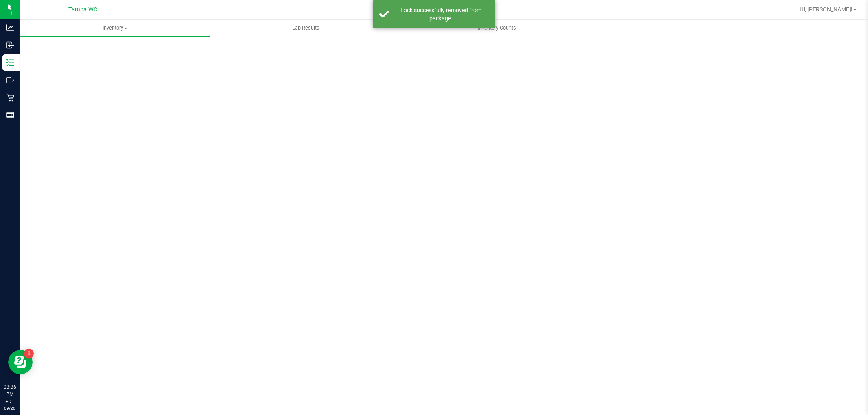 This screenshot has height=415, width=868. I want to click on a: Lab Results, so click(306, 28).